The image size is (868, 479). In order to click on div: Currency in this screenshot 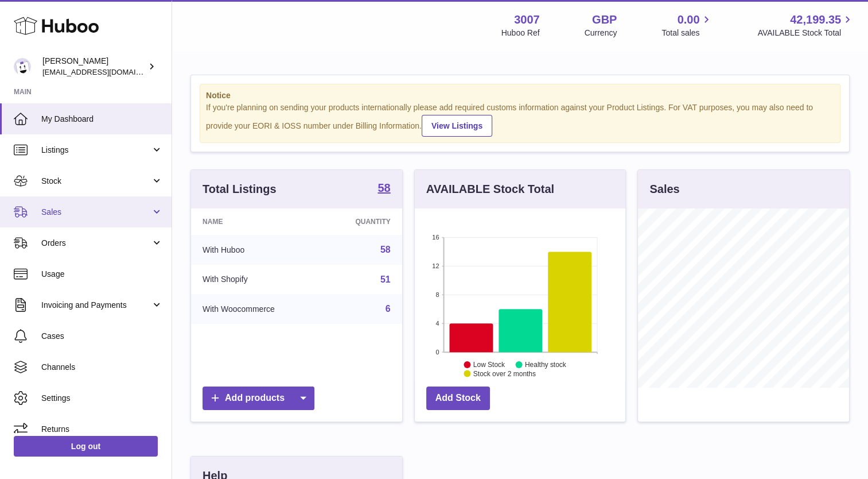, I will do `click(601, 33)`.